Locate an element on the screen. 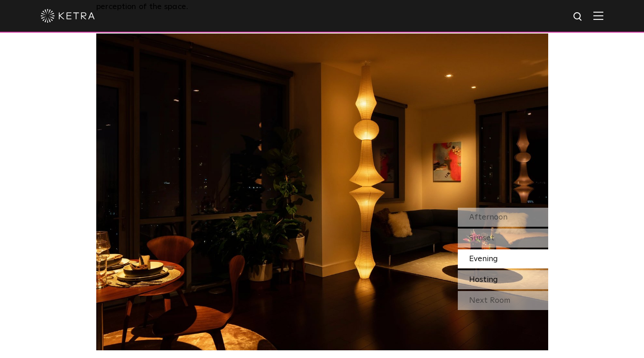  span: Sunset is located at coordinates (482, 238).